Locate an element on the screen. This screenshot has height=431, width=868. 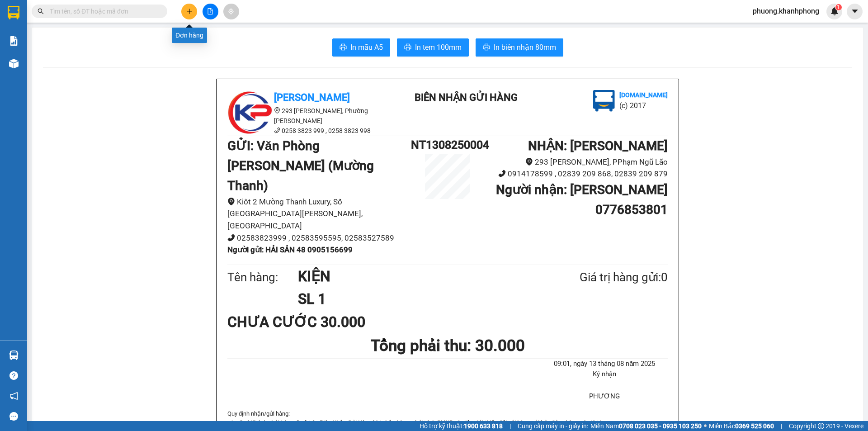
li: 0914178599 , 02839 209 868, 02839 209 879 is located at coordinates (576, 173).